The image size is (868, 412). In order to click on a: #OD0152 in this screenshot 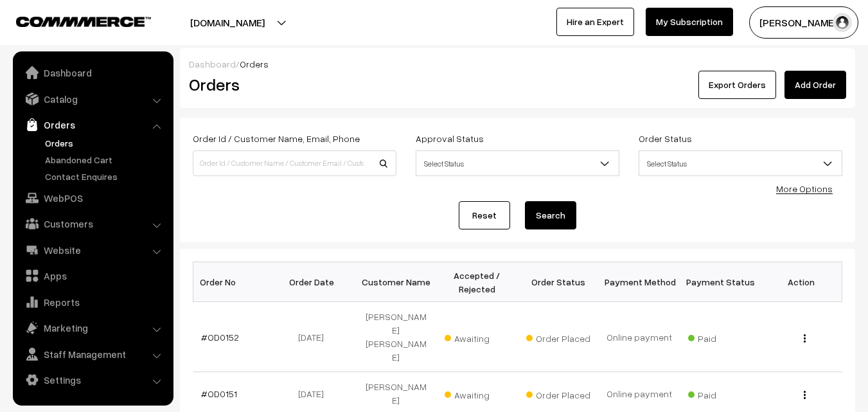, I will do `click(219, 337)`.